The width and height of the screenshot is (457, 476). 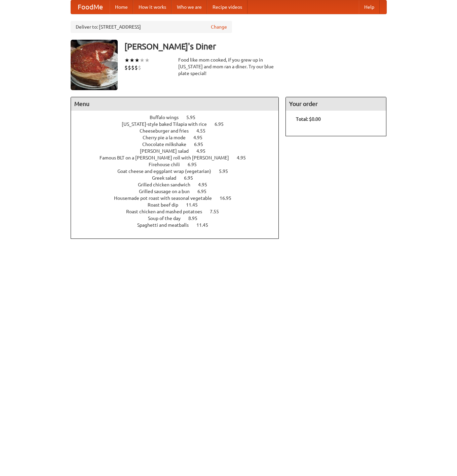 I want to click on span: Greek salad, so click(x=167, y=178).